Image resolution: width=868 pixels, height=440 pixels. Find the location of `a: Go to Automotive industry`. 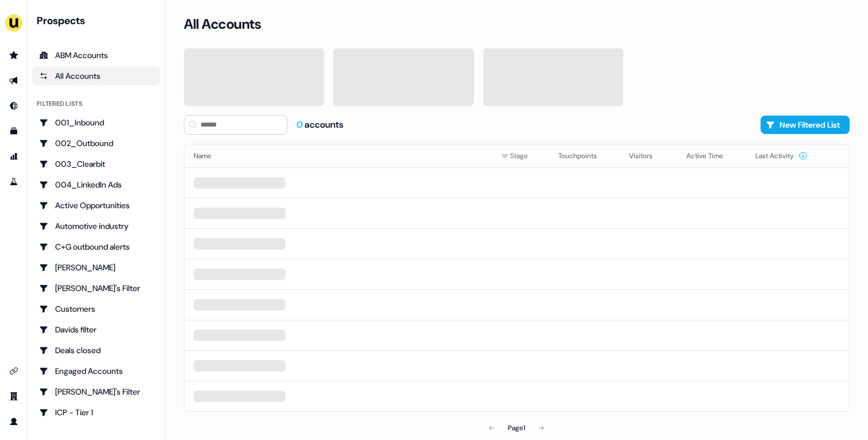

a: Go to Automotive industry is located at coordinates (96, 226).